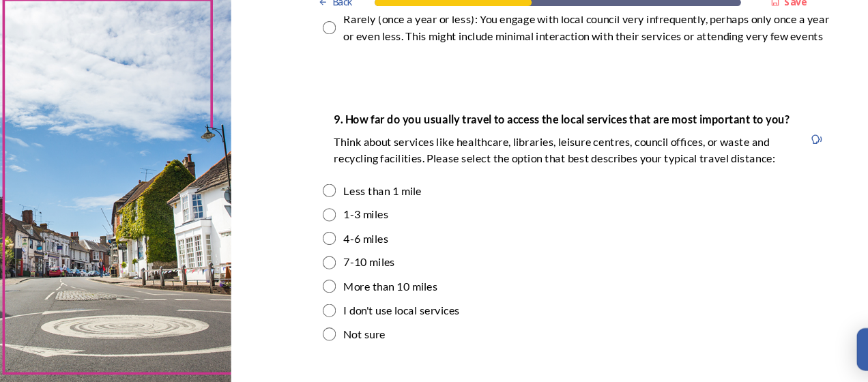  Describe the element at coordinates (751, 20) in the screenshot. I see `strong: Save` at that location.